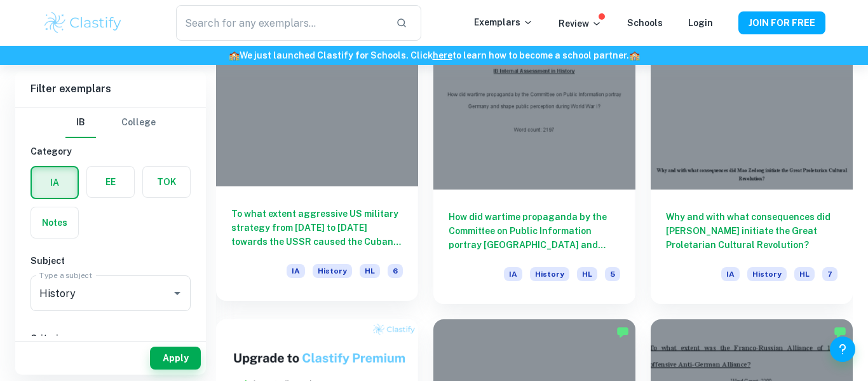 The width and height of the screenshot is (868, 381). What do you see at coordinates (782, 22) in the screenshot?
I see `button: JOIN FOR FREE` at bounding box center [782, 22].